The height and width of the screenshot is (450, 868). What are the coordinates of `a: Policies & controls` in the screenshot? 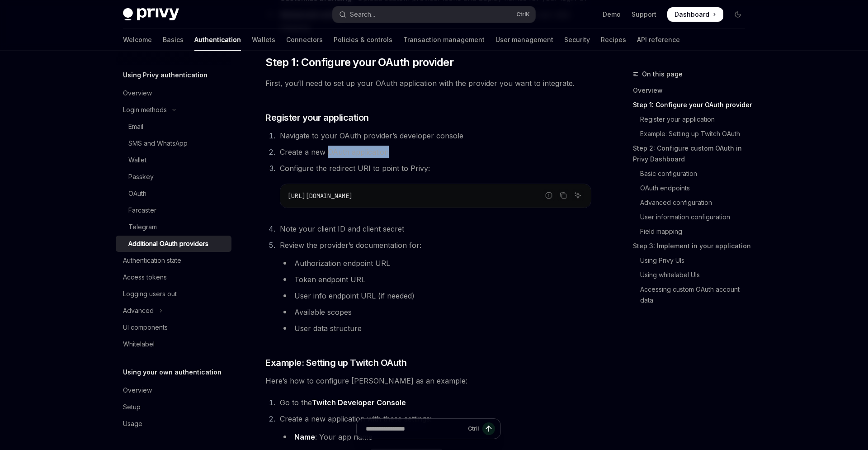 It's located at (363, 40).